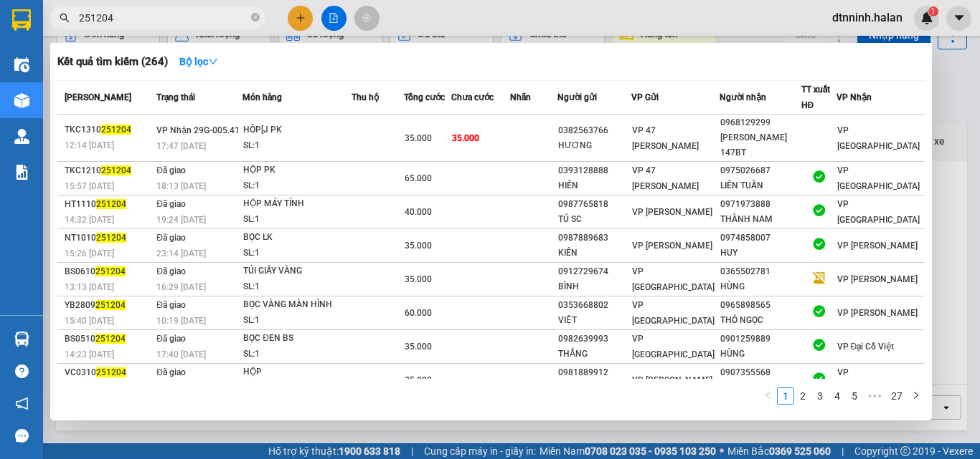 The height and width of the screenshot is (459, 980). What do you see at coordinates (760, 219) in the screenshot?
I see `div: THÀNH NAM` at bounding box center [760, 219].